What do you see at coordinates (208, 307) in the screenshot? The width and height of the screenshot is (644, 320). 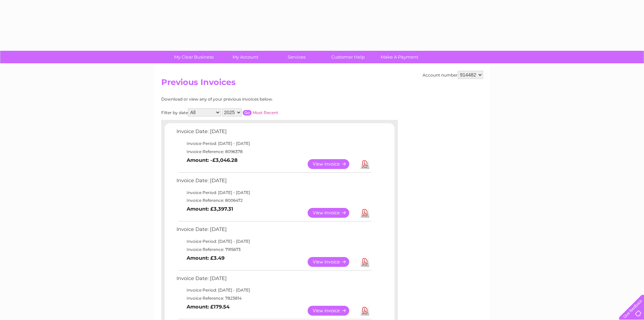 I see `b: Amount: £179.54` at bounding box center [208, 307].